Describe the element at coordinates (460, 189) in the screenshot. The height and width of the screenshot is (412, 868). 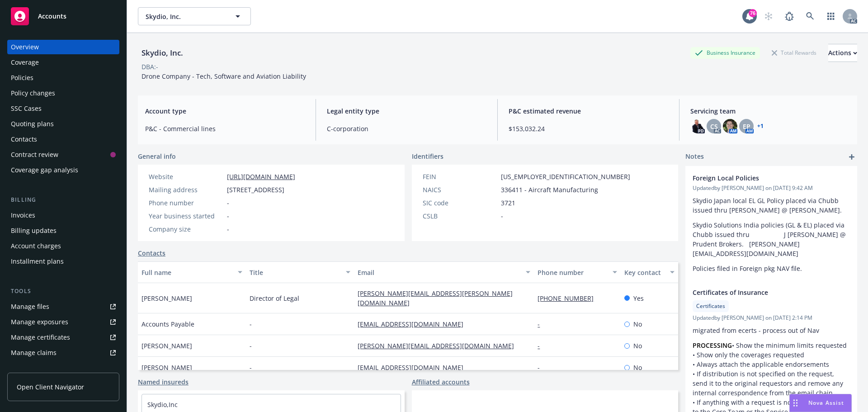
I see `div: NAICS` at that location.